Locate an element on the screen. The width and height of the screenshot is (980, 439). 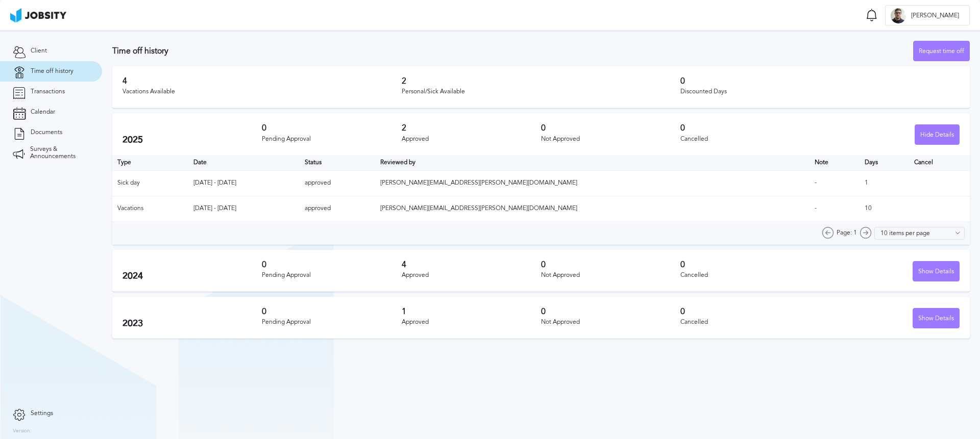
h2: 2025 is located at coordinates (192, 140).